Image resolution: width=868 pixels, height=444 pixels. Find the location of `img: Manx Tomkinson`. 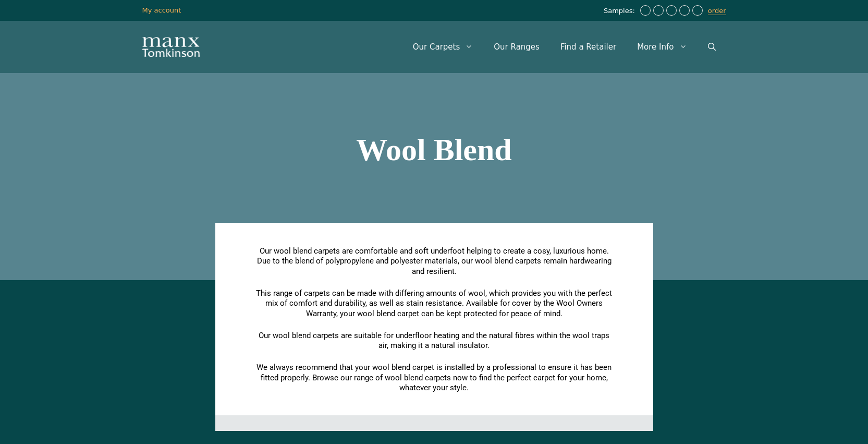

img: Manx Tomkinson is located at coordinates (171, 47).